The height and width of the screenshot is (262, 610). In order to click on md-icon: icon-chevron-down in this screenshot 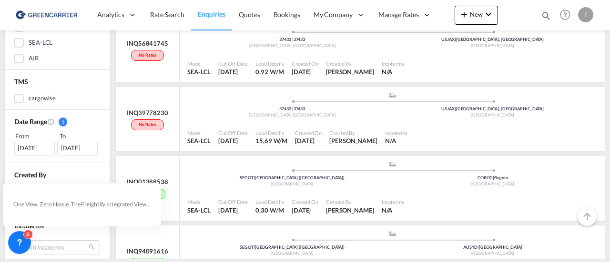, I will do `click(488, 14)`.